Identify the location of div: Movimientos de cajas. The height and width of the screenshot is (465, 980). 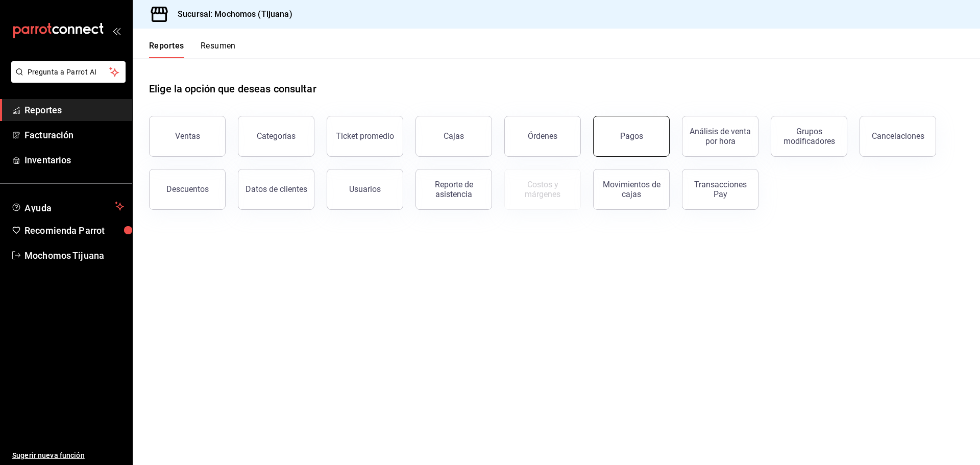
(631, 189).